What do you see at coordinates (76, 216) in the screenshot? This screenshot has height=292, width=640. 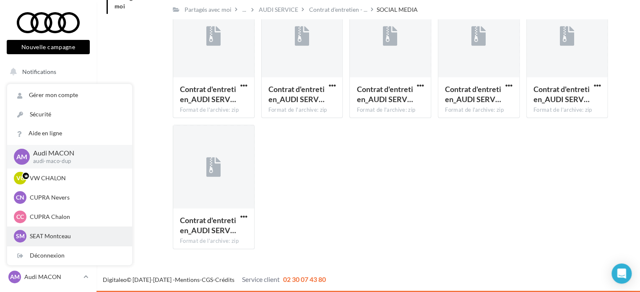 I see `p: CUPRA Chalon` at bounding box center [76, 216].